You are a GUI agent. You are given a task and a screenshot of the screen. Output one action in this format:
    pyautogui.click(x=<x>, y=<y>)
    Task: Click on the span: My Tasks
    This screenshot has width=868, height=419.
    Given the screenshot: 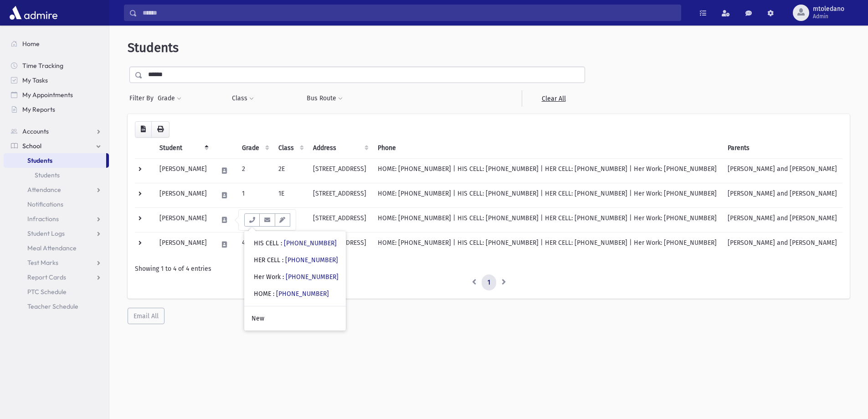 What is the action you would take?
    pyautogui.click(x=35, y=80)
    